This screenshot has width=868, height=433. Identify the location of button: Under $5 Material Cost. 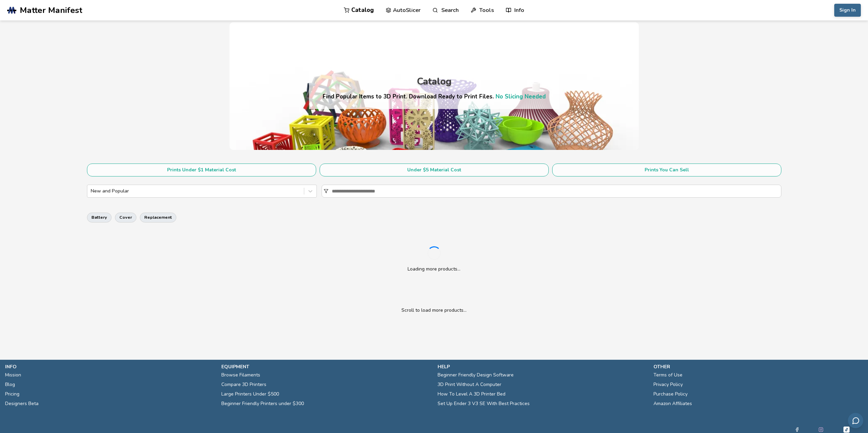
(434, 170).